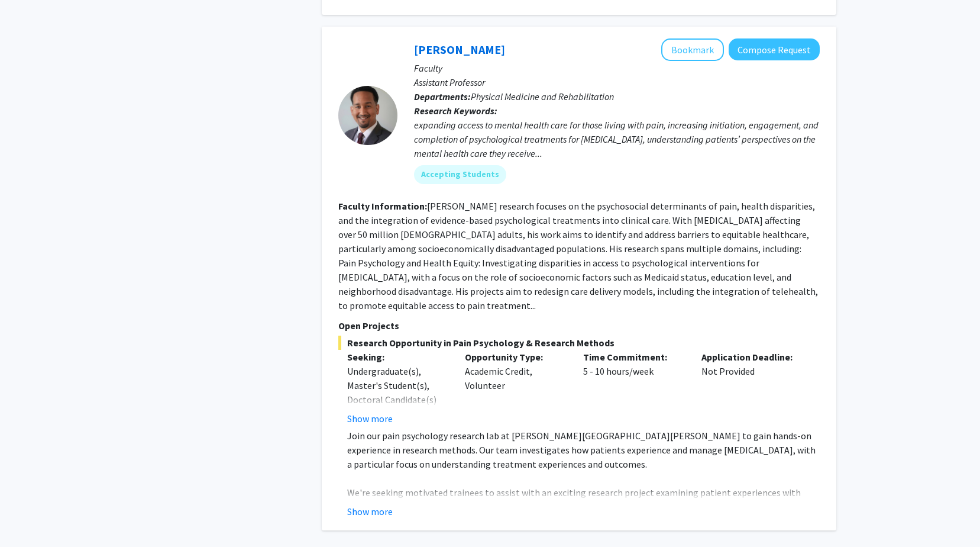  I want to click on b: Research Keywords:, so click(455, 110).